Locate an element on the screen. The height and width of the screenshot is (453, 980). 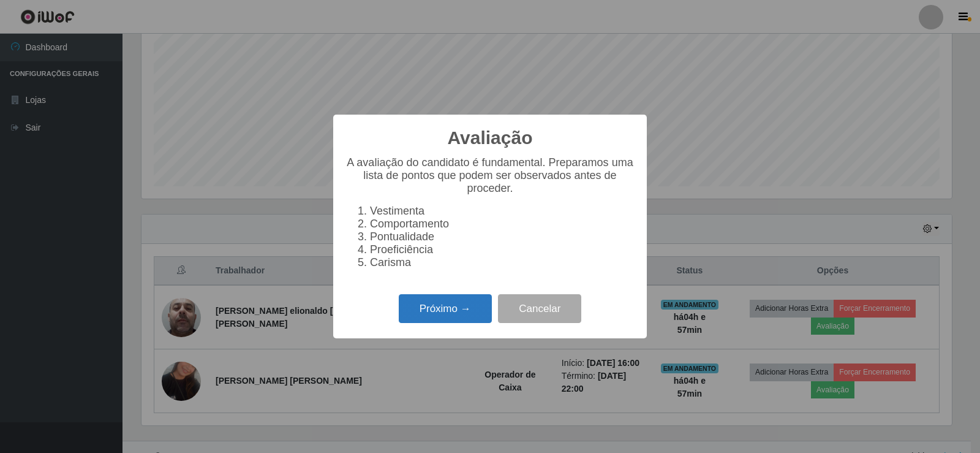
li: Carisma is located at coordinates (502, 262).